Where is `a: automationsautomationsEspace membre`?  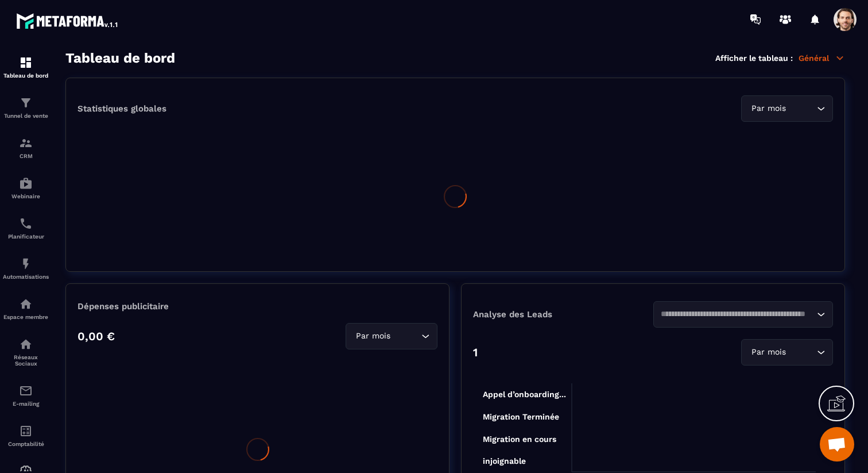 a: automationsautomationsEspace membre is located at coordinates (26, 309).